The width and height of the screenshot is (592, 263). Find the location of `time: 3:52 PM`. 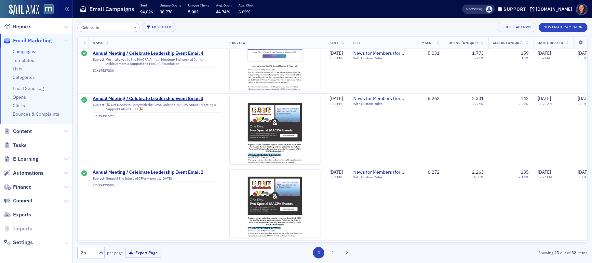

time: 3:52 PM is located at coordinates (544, 58).